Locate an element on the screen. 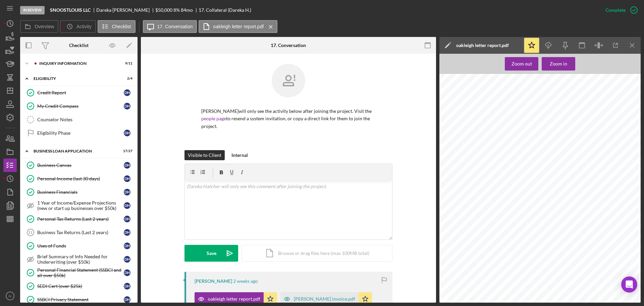 This screenshot has width=644, height=306. div: 8 % is located at coordinates (176, 10).